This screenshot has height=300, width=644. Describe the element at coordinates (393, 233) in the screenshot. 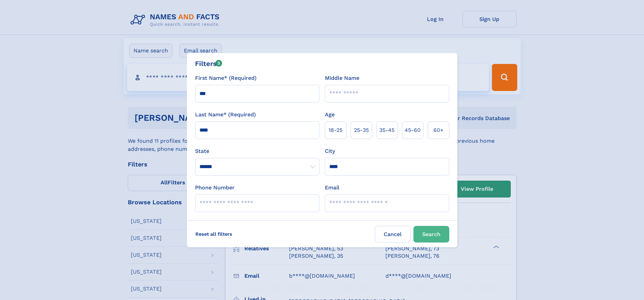

I see `label: Cancel` at that location.